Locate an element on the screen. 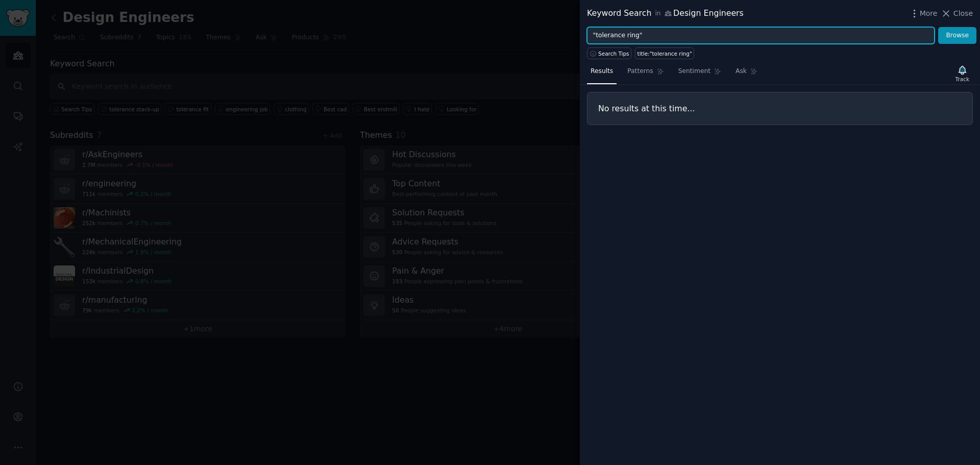 This screenshot has height=465, width=980. span: Close is located at coordinates (963, 13).